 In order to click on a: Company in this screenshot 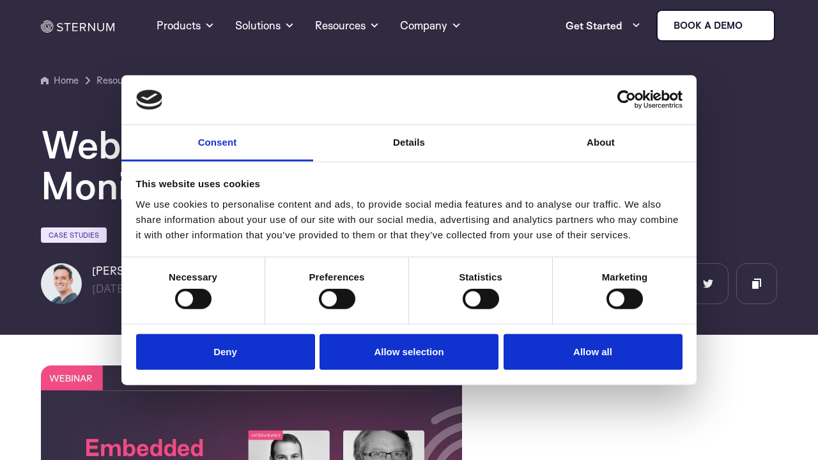, I will do `click(431, 26)`.